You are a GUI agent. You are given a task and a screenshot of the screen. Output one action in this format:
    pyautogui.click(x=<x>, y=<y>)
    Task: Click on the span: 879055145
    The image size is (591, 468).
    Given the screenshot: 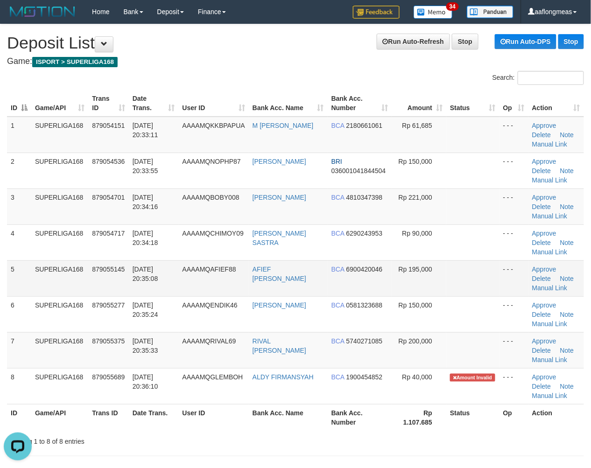 What is the action you would take?
    pyautogui.click(x=108, y=269)
    